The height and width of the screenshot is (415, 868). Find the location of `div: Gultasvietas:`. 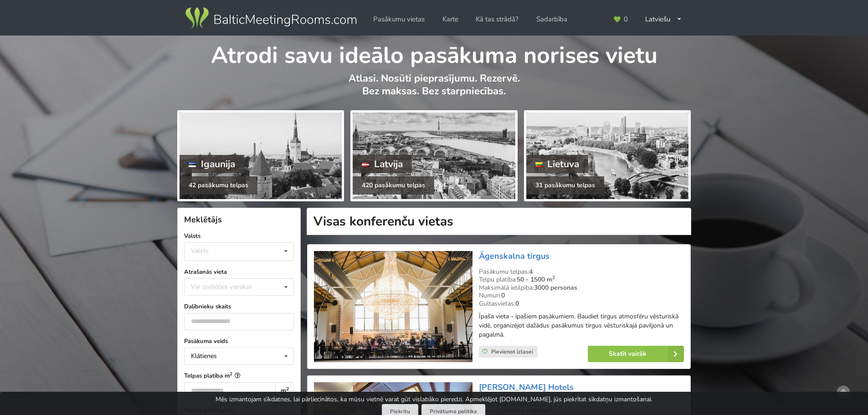

div: Gultasvietas: is located at coordinates (582, 304).